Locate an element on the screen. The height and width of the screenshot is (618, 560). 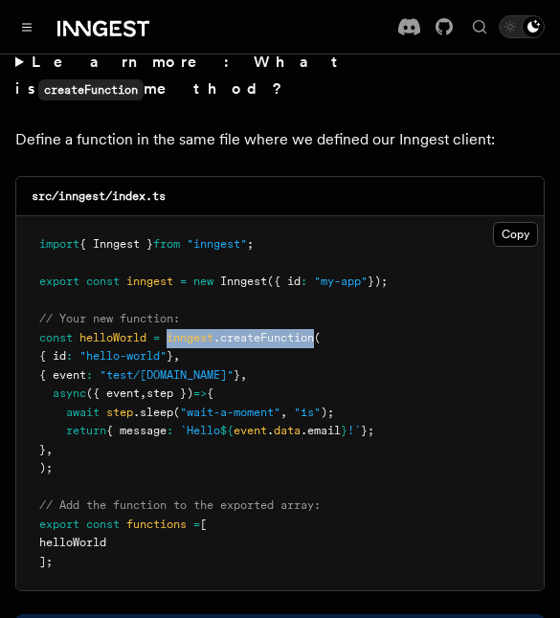
span: event is located at coordinates (250, 431).